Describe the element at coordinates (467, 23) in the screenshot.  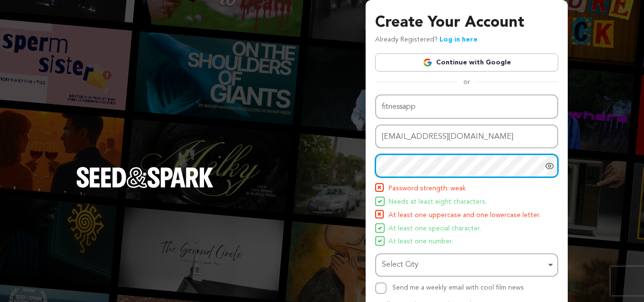
I see `h3: Create Your Account` at that location.